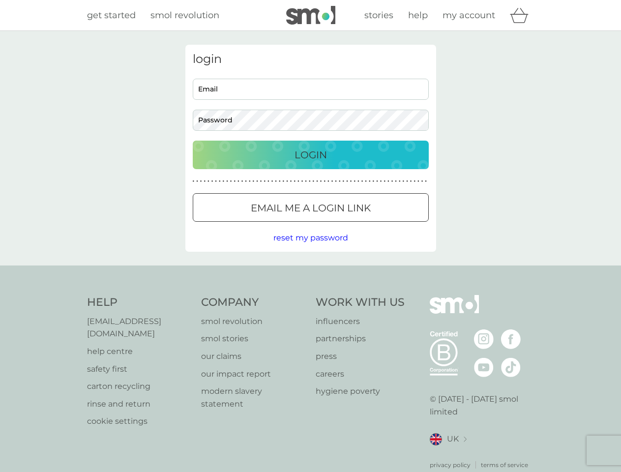  I want to click on p: our claims, so click(253, 356).